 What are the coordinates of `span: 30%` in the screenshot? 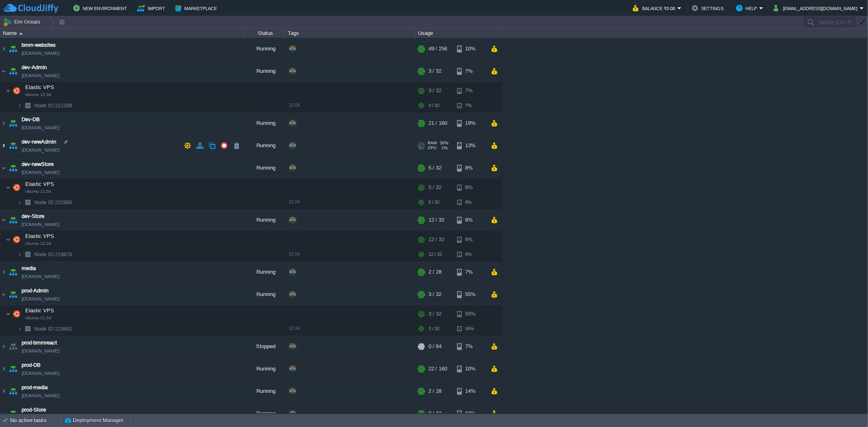 It's located at (444, 143).